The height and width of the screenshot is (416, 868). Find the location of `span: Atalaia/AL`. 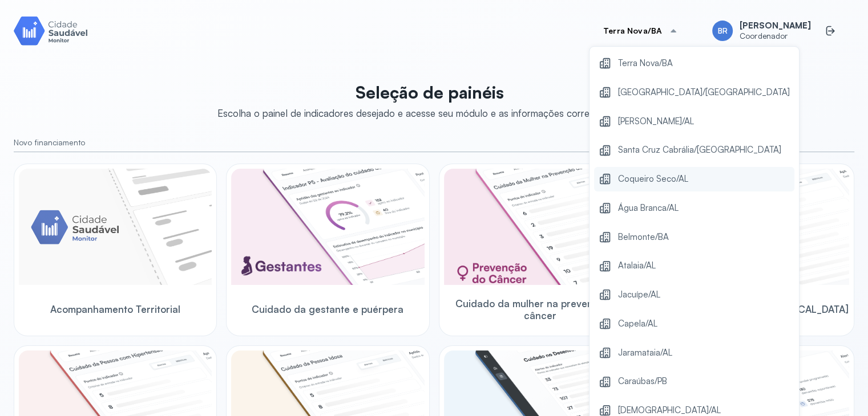

span: Atalaia/AL is located at coordinates (637, 266).